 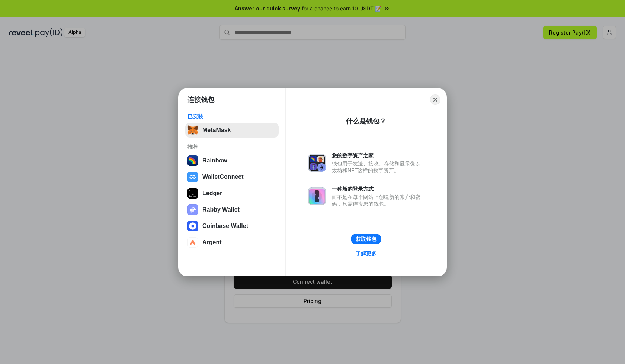 I want to click on button: MetaMask, so click(x=232, y=130).